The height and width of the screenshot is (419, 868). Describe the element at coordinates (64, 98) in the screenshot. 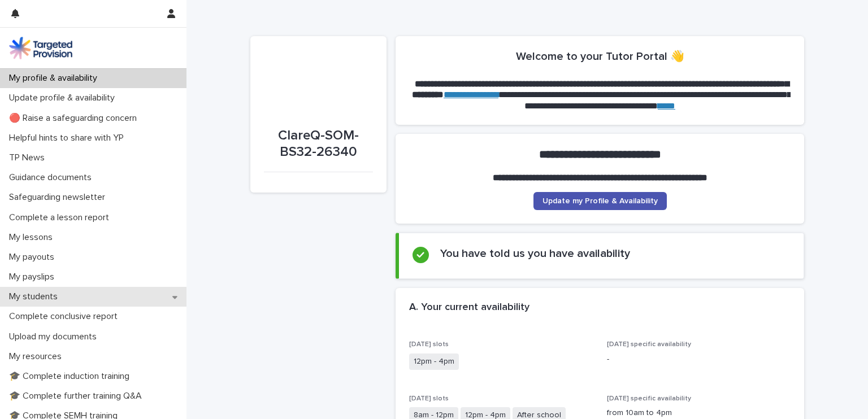

I see `p: Update profile & availability` at that location.